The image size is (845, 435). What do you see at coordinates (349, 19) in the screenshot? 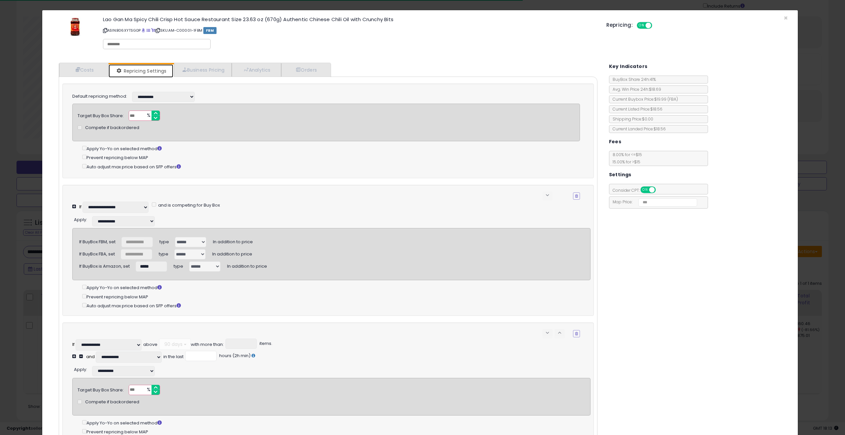
I see `h3: Lao Gan Ma Spicy Chili Crisp Hot Sauce Restaurant Size 23.63 oz (670g) Authentic Chinese Chili Oi...` at bounding box center [349, 19].